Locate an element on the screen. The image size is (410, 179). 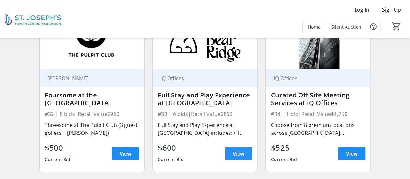
img: Full Stay and Play Experience at Black Bear Ridge is located at coordinates (205, 39).